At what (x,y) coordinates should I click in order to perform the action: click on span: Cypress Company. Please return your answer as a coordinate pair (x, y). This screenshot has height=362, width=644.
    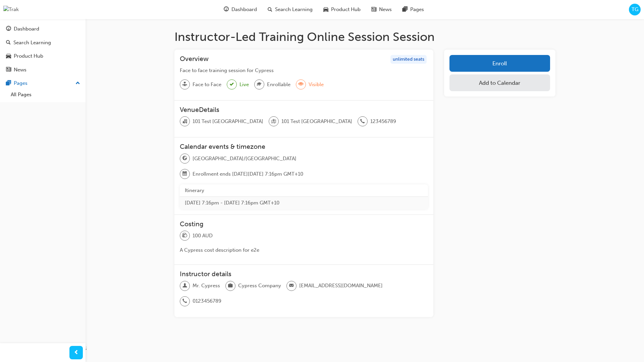
    Looking at the image, I should click on (260, 286).